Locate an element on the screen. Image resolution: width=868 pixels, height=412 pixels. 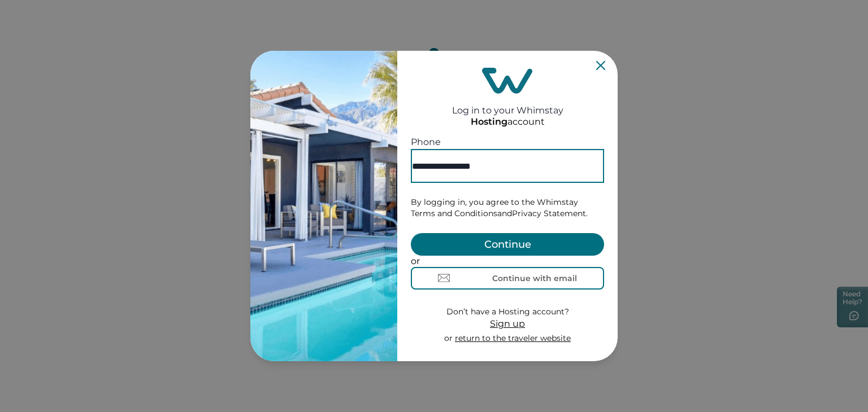
p: Don’t have a Hosting account? is located at coordinates (507, 312).